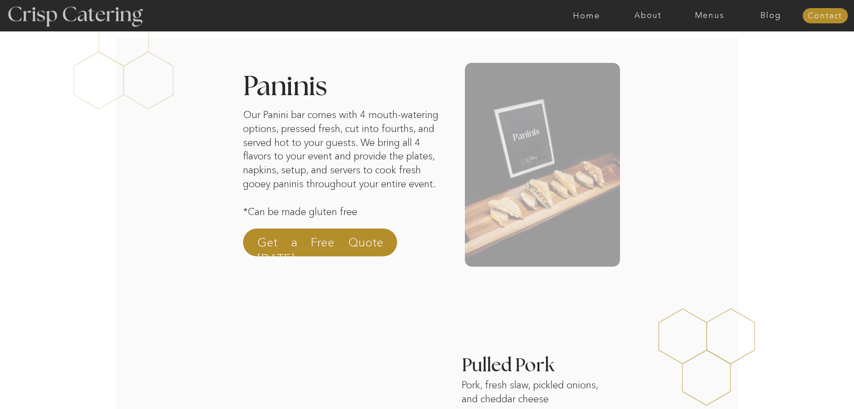  What do you see at coordinates (329, 85) in the screenshot?
I see `h2: Paninis` at bounding box center [329, 85].